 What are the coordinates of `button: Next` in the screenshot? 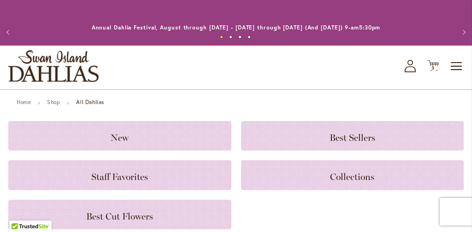 It's located at (463, 32).